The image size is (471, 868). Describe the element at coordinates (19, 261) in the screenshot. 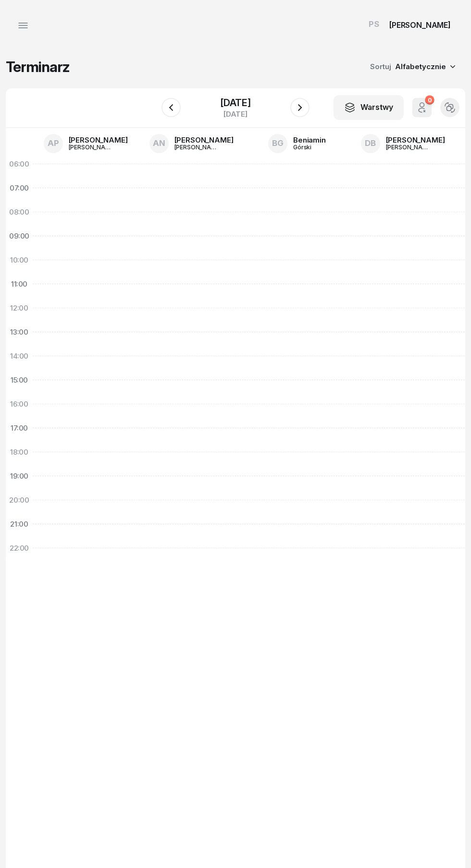

I see `div: 10:00` at that location.